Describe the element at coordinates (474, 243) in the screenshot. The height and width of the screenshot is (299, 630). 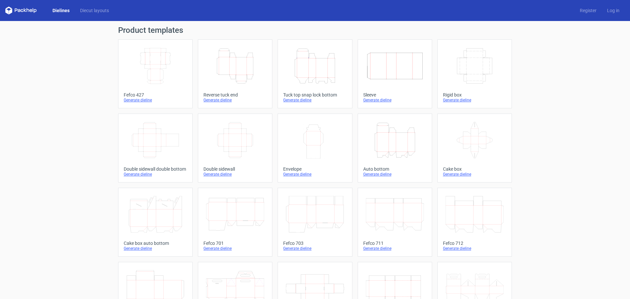
I see `div: Fefco 712` at that location.